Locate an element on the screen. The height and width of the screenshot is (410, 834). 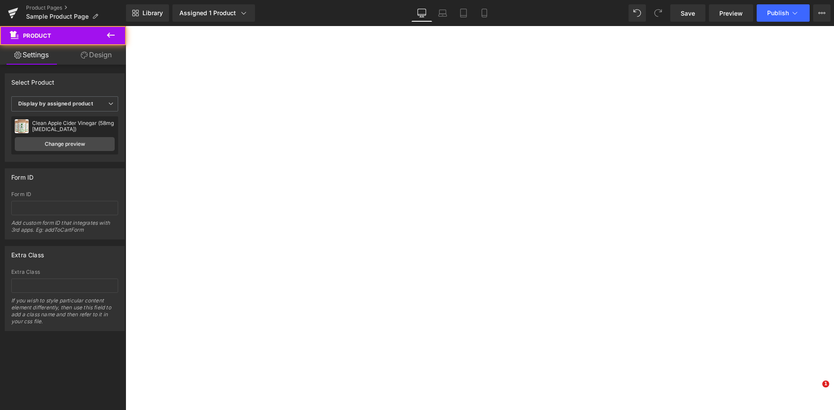
span: Product is located at coordinates (37, 36).